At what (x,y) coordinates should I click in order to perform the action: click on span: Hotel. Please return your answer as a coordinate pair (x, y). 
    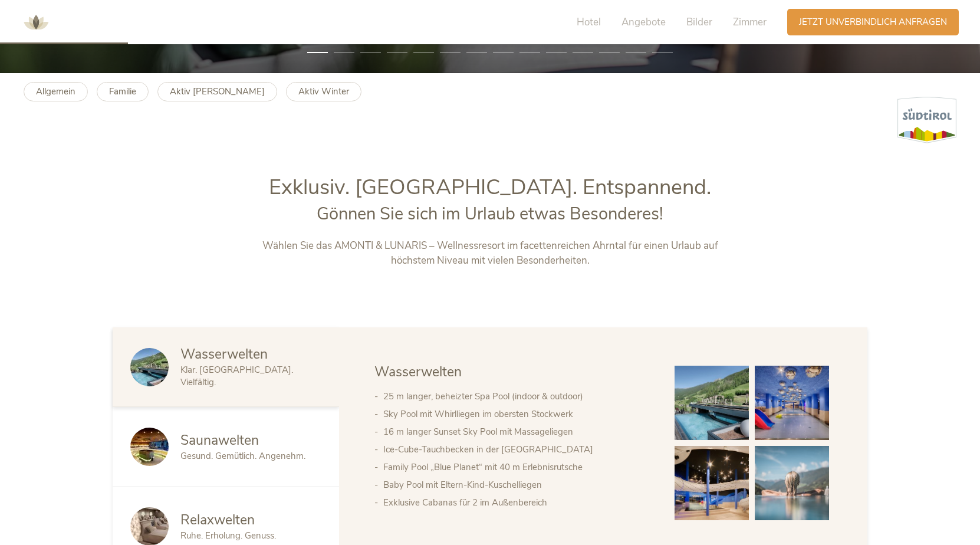
    Looking at the image, I should click on (589, 22).